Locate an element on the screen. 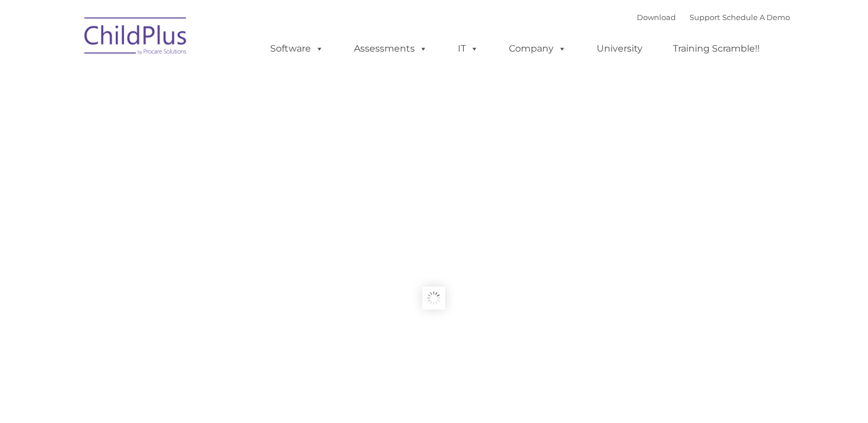 This screenshot has width=868, height=423. a: IT is located at coordinates (468, 49).